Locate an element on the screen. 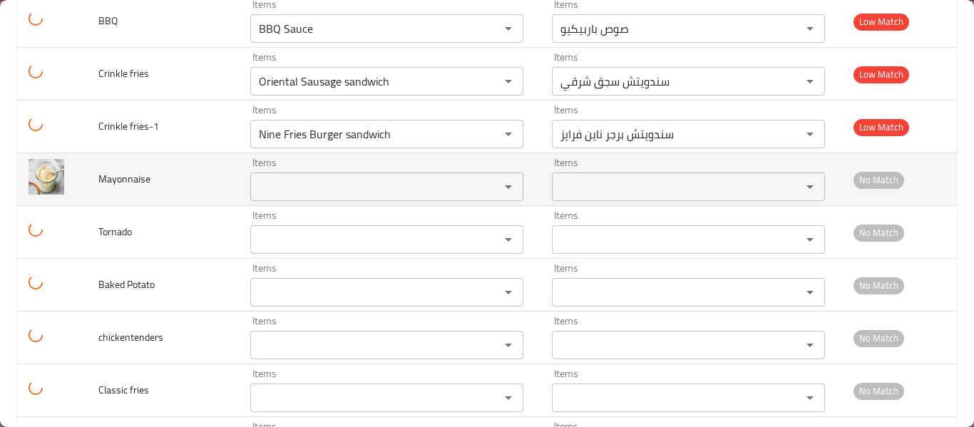  span: Baked Potato is located at coordinates (126, 285).